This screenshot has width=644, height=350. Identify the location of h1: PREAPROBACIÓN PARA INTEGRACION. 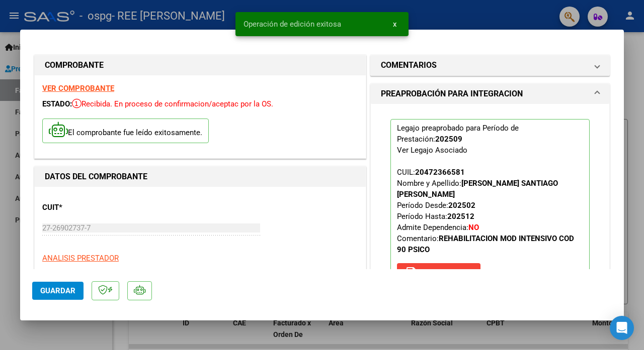
(452, 94).